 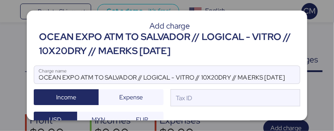 I want to click on button: Income, so click(x=66, y=97).